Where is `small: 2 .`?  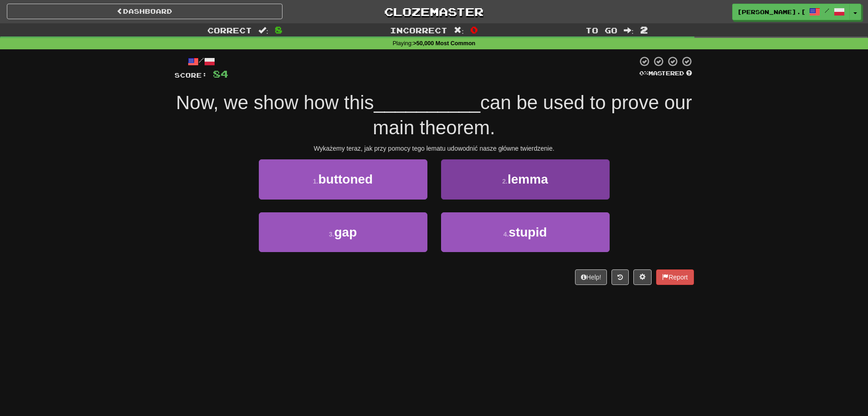 small: 2 . is located at coordinates (505, 181).